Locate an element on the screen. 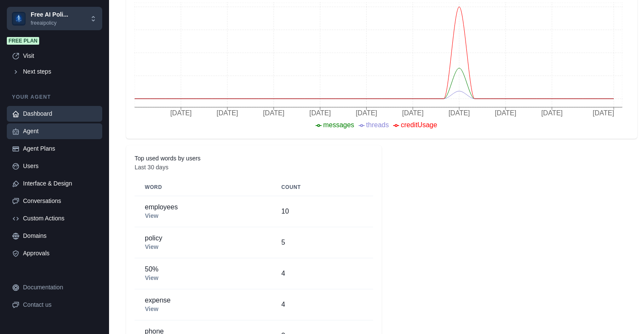  div: Keywords by Traffic is located at coordinates (118, 57).